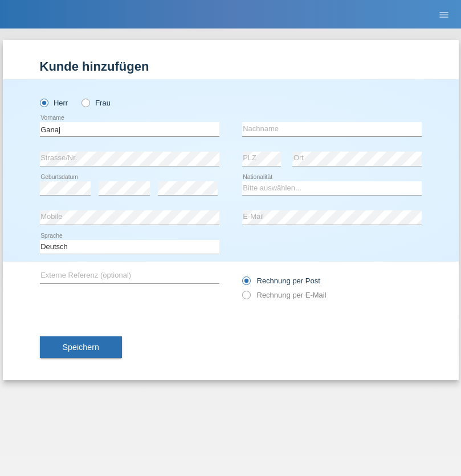  What do you see at coordinates (245, 283) in the screenshot?
I see `input: Rechnung per Post` at bounding box center [245, 283].